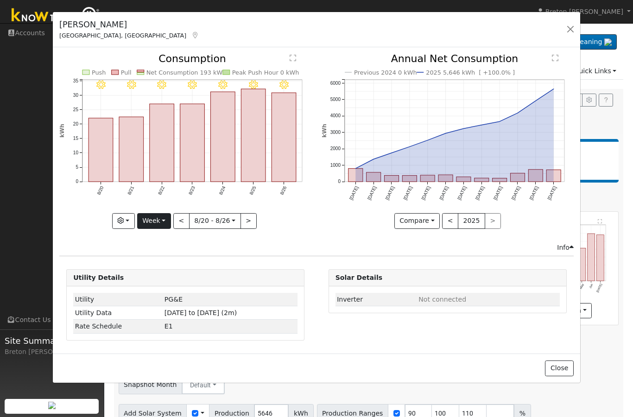 The image size is (633, 417). Describe the element at coordinates (223, 85) in the screenshot. I see `i: 8/24 - Clear` at that location.